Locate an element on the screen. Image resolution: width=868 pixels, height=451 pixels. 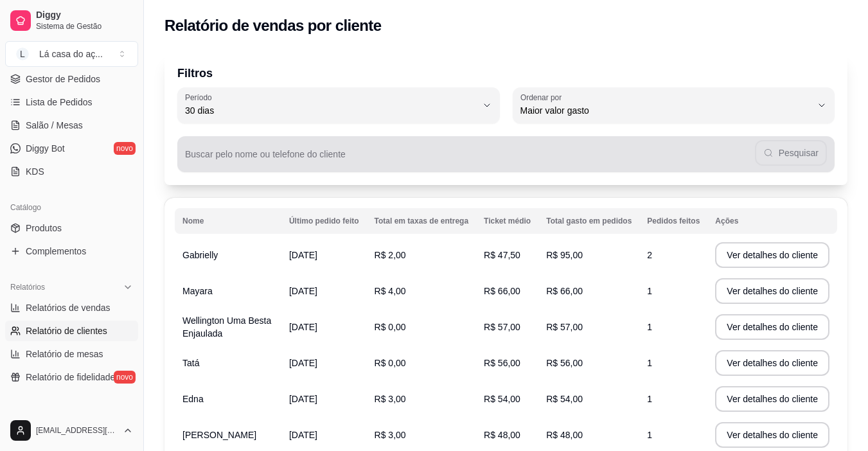
span: Diggy is located at coordinates (84, 16).